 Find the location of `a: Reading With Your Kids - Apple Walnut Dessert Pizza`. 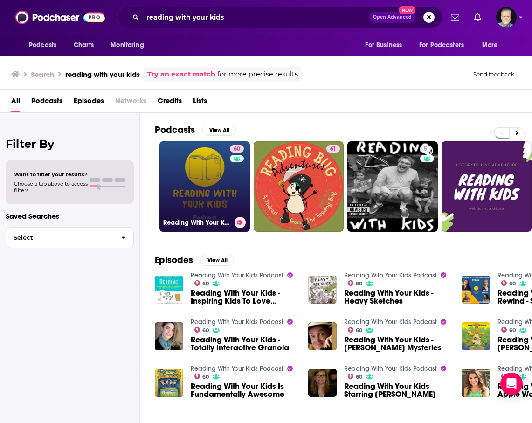

a: Reading With Your Kids - Apple Walnut Dessert Pizza is located at coordinates (475, 383).